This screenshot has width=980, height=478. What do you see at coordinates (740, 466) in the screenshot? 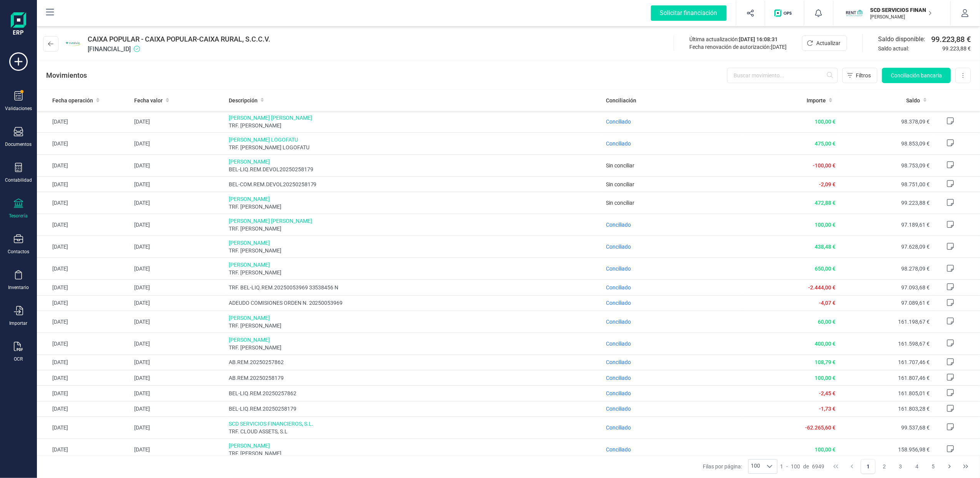
I see `div: Filas por página:` at bounding box center [740, 466].